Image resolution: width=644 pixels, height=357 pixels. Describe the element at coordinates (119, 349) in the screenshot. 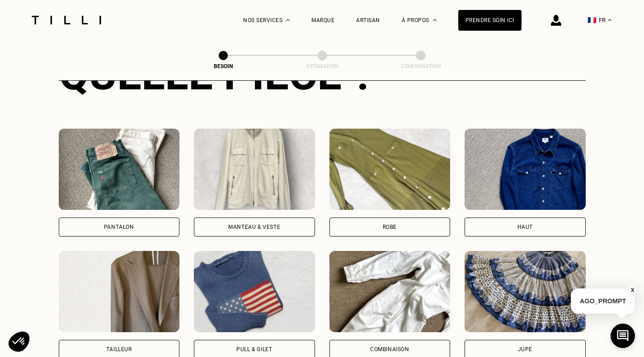

I see `div: Tailleur` at that location.